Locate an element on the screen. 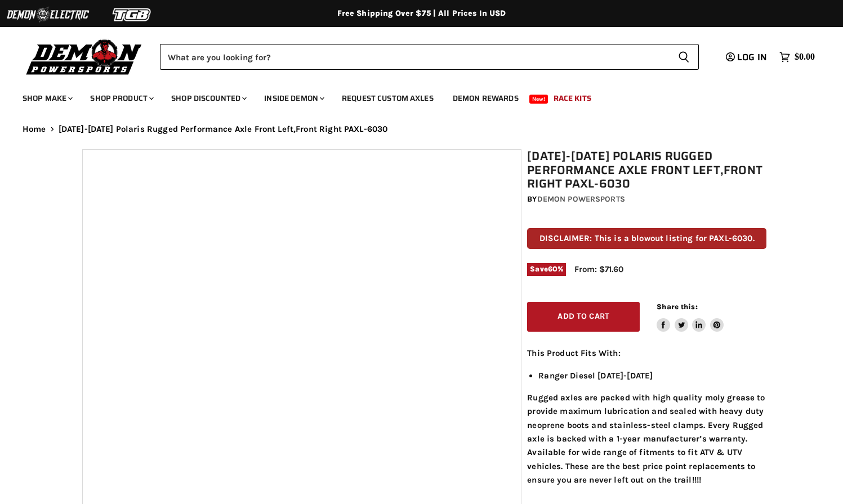  span: Add to cart is located at coordinates (584, 316).